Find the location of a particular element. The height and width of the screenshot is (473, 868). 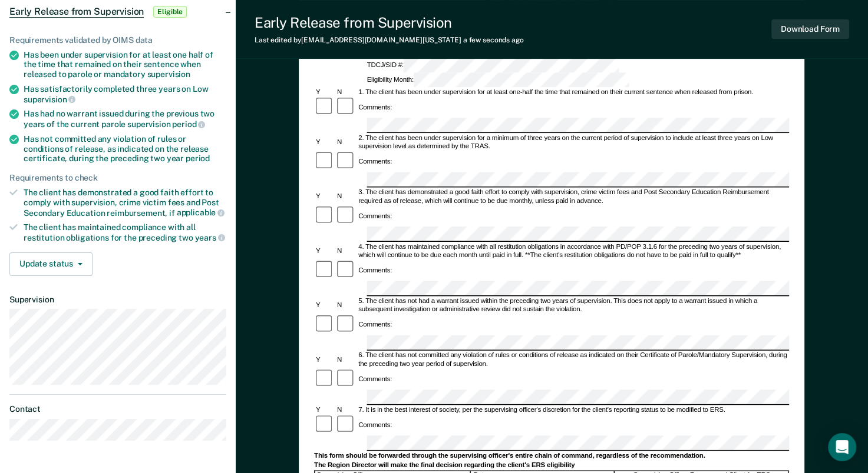

div: Requirements to check is located at coordinates (117, 177).